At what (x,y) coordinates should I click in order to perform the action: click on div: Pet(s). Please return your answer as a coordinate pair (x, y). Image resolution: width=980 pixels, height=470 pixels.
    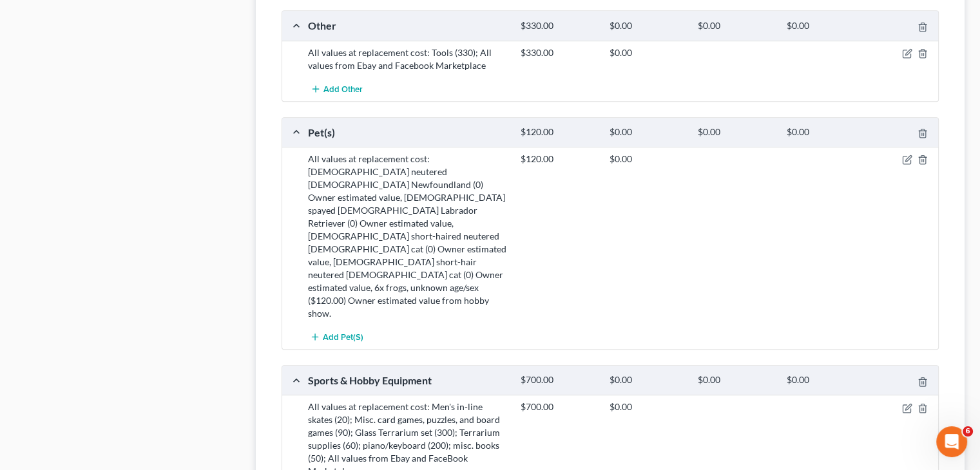
    Looking at the image, I should click on (408, 132).